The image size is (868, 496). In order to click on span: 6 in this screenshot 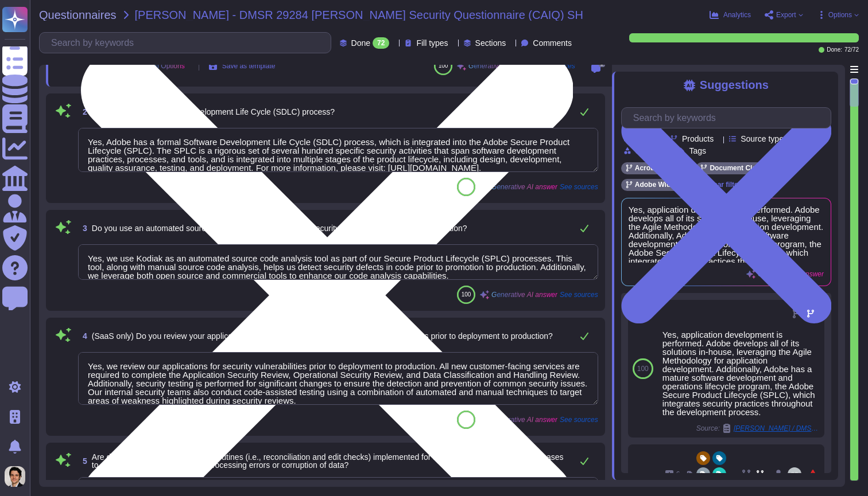, I will do `click(678, 474)`.